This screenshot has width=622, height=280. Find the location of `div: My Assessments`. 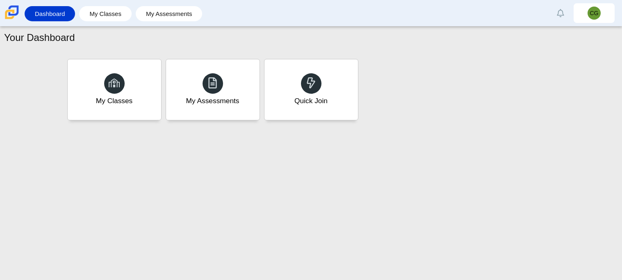

div: My Assessments is located at coordinates (213, 101).